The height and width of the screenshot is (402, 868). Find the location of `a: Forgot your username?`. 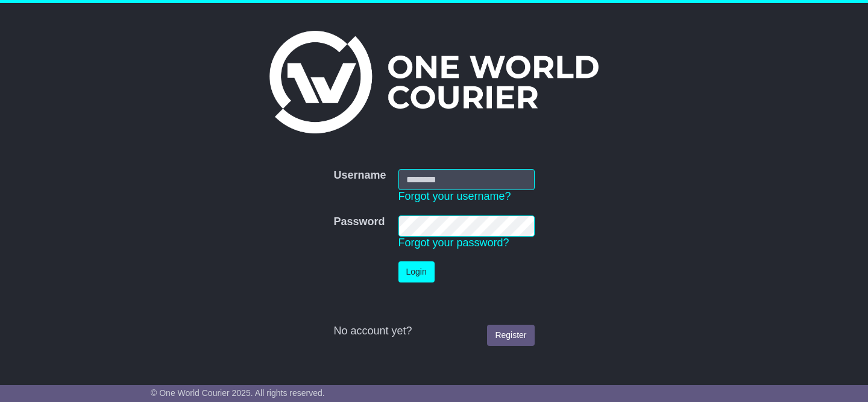

a: Forgot your username? is located at coordinates (455, 196).